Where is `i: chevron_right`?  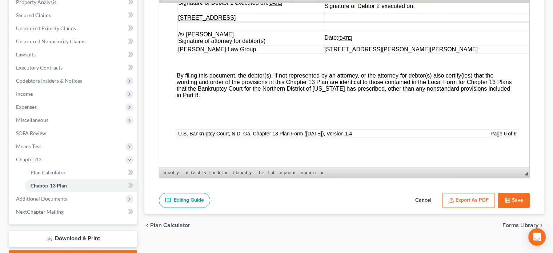 i: chevron_right is located at coordinates (542, 225).